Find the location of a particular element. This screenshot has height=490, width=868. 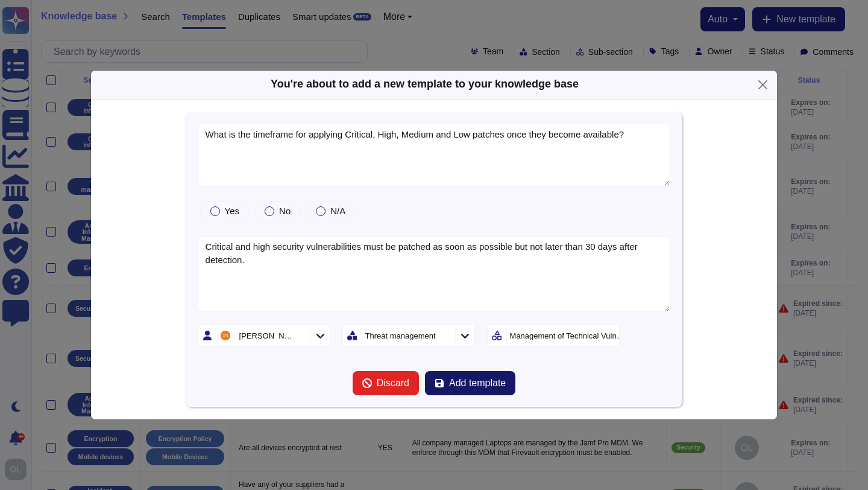

textarea: Critical and high security vulnerabilities must be patched as soon as possible but not later than... is located at coordinates (434, 274).